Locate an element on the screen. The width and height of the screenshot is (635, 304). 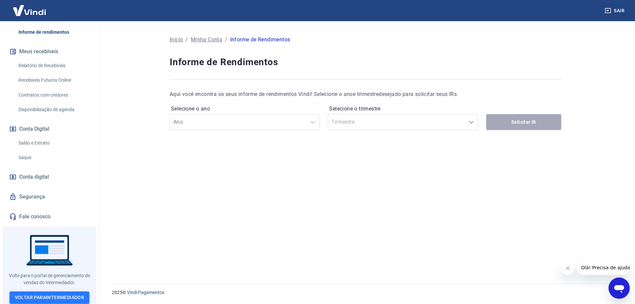
a: Recebíveis Futuros Online is located at coordinates (53, 80).